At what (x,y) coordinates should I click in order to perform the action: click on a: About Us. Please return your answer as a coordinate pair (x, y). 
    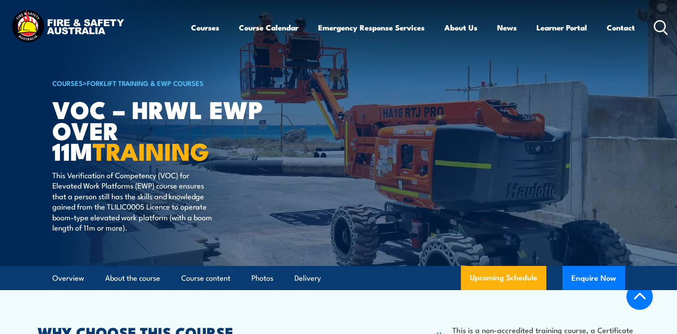
    Looking at the image, I should click on (461, 27).